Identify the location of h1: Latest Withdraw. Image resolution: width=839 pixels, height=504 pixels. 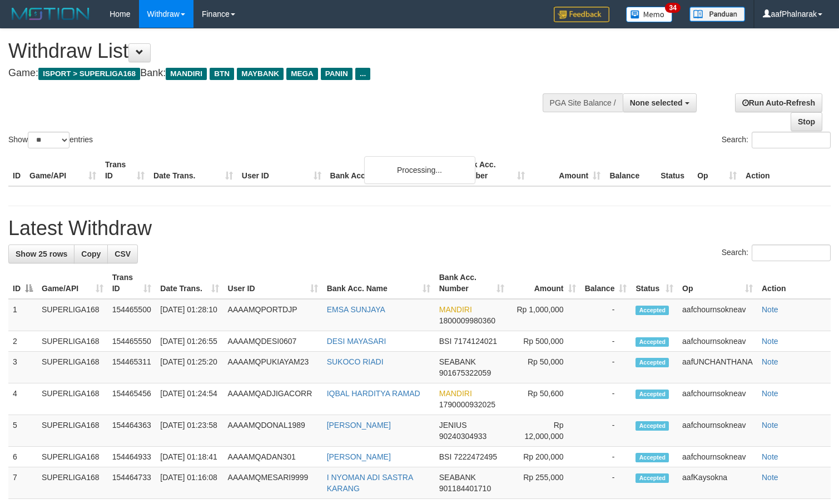
(419, 228).